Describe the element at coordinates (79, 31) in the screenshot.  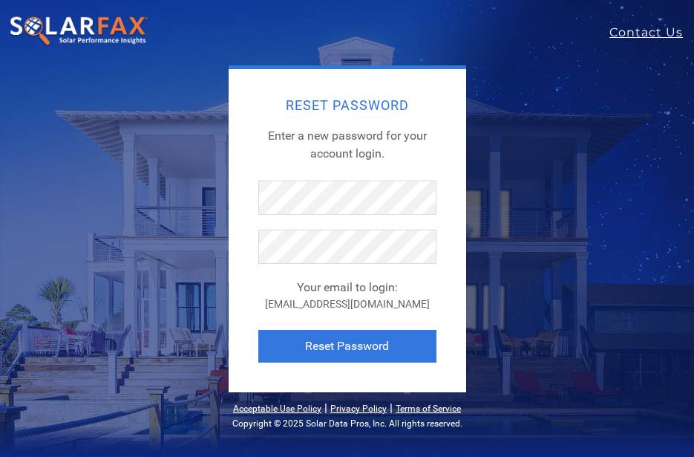
I see `img: SolarFax` at that location.